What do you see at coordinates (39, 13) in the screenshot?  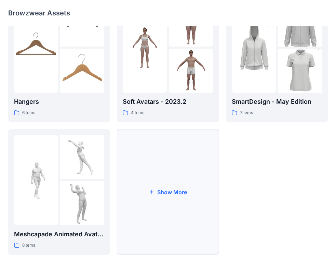 I see `p: Browzwear Assets` at bounding box center [39, 13].